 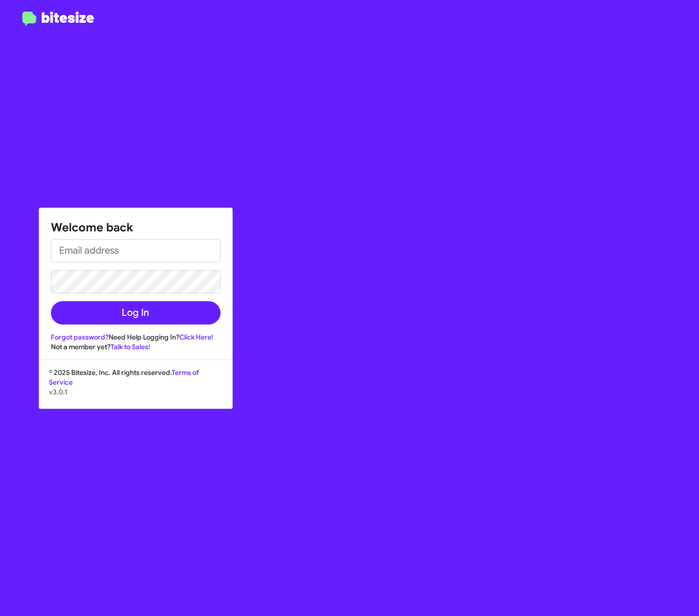 I want to click on h1: Welcome back, so click(x=136, y=227).